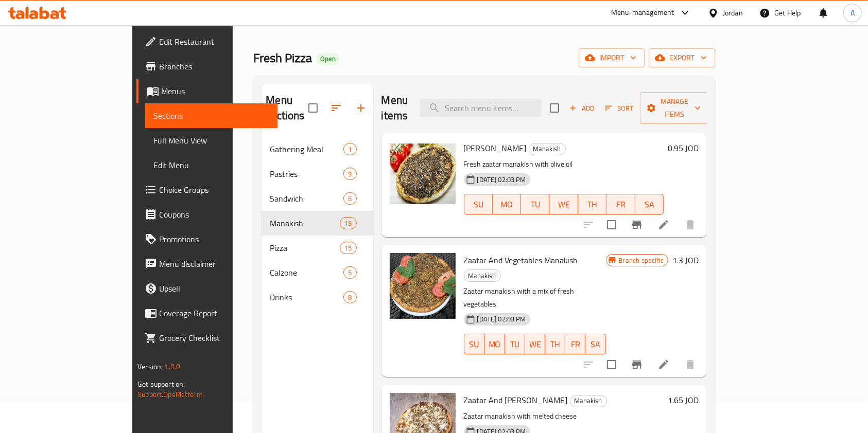 This screenshot has height=433, width=868. Describe the element at coordinates (515, 344) in the screenshot. I see `button: TU` at that location.